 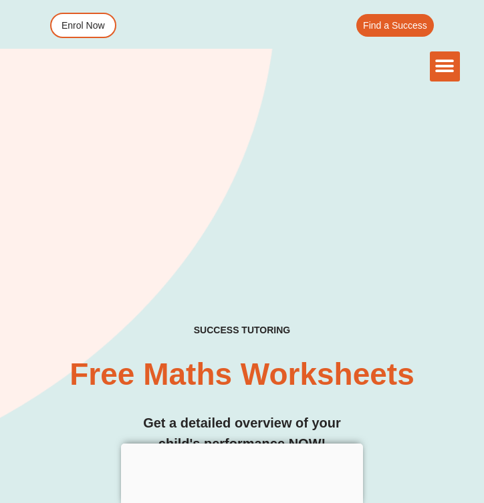 What do you see at coordinates (444, 66) in the screenshot?
I see `div: Menu Toggle` at bounding box center [444, 66].